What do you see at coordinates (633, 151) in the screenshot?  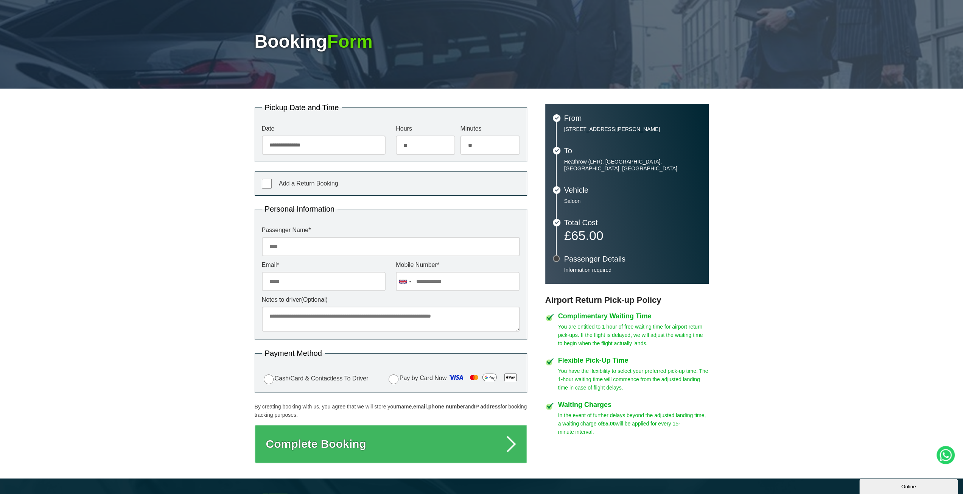 I see `h3: To` at bounding box center [633, 151].